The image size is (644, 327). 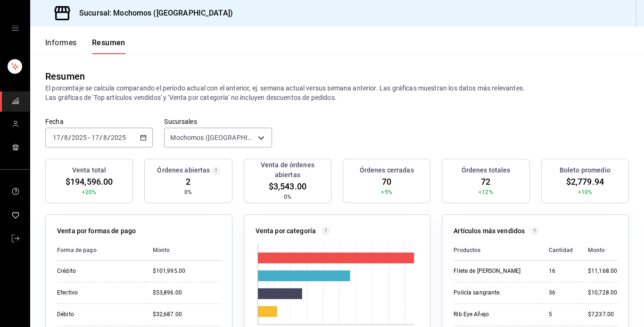 What do you see at coordinates (586, 192) in the screenshot?
I see `font: +10%` at bounding box center [586, 192].